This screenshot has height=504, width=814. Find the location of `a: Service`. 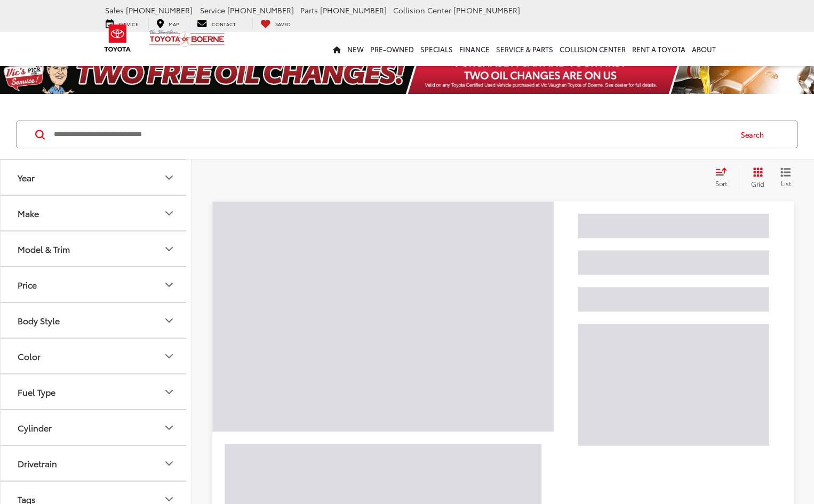

a: Service is located at coordinates (122, 23).